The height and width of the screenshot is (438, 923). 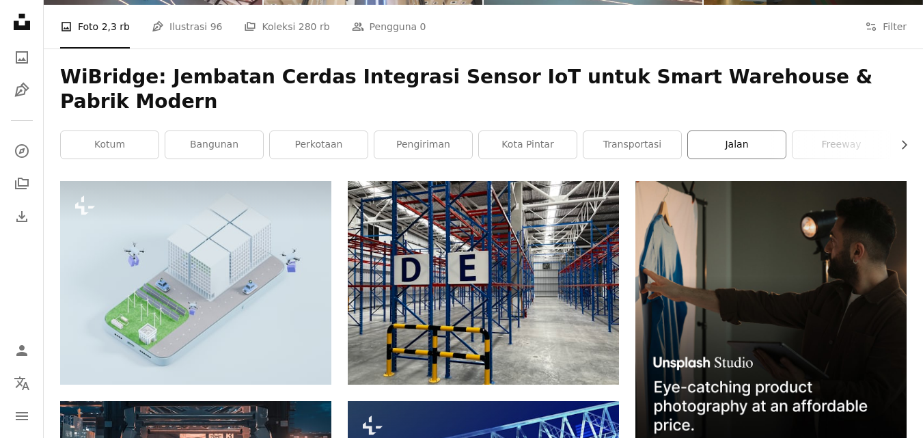 I want to click on a: Konsep kota pintar yang ditampilkan di smartphone., so click(x=195, y=283).